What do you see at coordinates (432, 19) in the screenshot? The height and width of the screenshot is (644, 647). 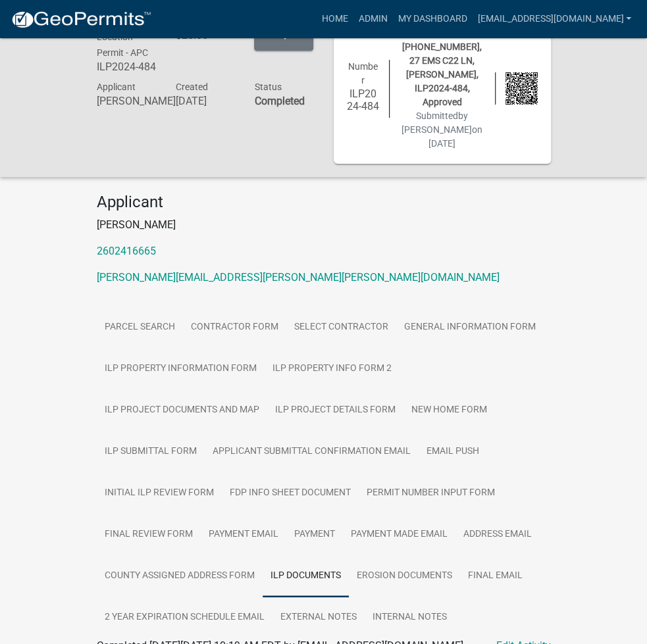 I see `a: My Dashboard` at bounding box center [432, 19].